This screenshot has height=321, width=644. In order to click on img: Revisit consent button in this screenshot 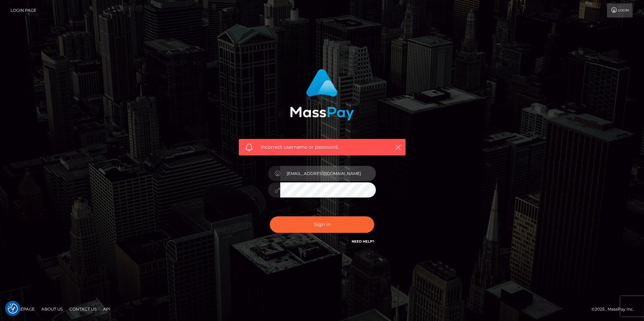, I will do `click(13, 309)`.